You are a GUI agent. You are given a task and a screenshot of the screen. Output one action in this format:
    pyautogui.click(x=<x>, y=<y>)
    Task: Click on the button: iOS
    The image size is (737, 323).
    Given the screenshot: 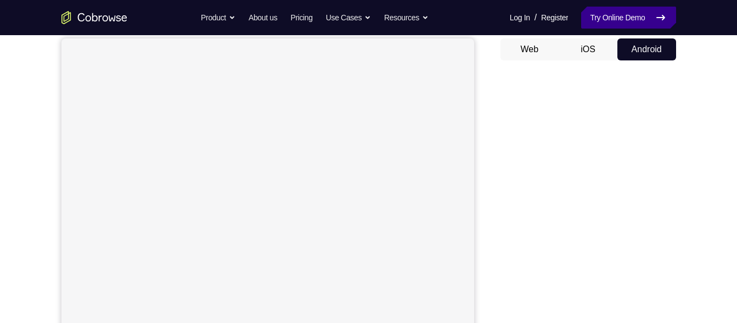 What is the action you would take?
    pyautogui.click(x=588, y=49)
    